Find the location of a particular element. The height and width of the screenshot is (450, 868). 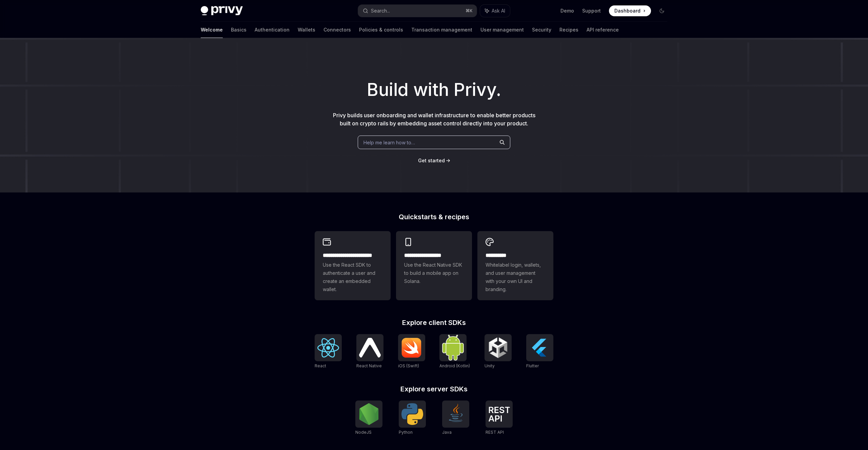

span: Get started is located at coordinates (432, 161).